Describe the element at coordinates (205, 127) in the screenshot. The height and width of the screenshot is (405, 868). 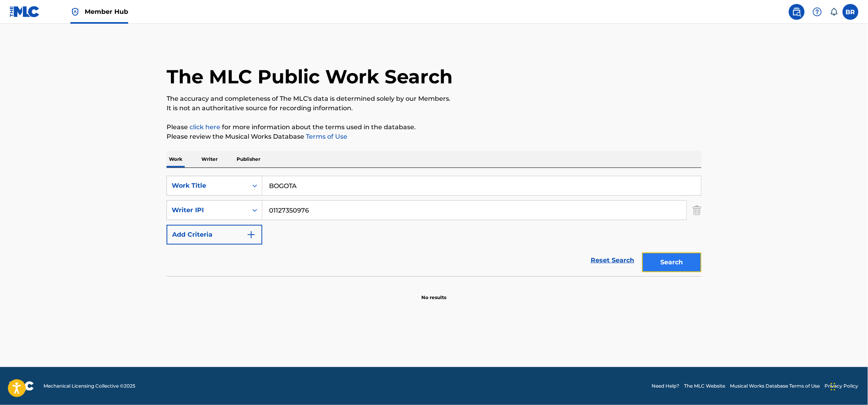
I see `a: click here` at that location.